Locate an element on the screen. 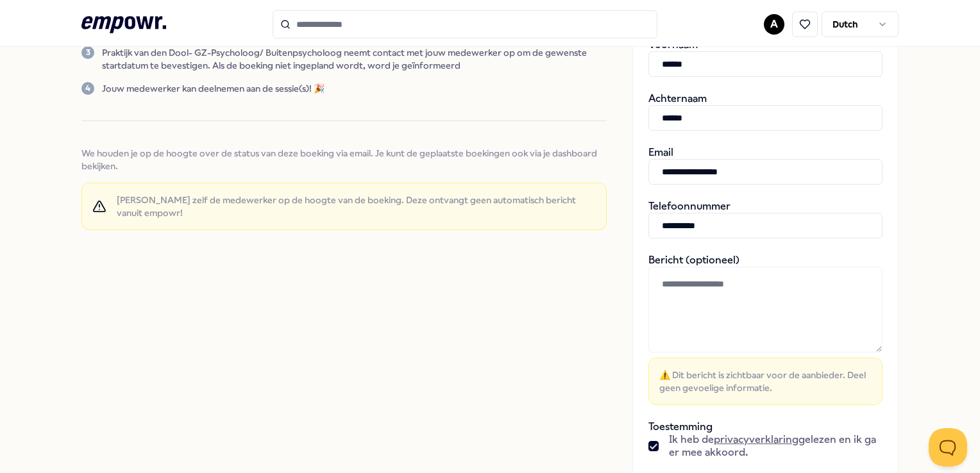 The width and height of the screenshot is (980, 473). div: Achternaam is located at coordinates (765, 112).